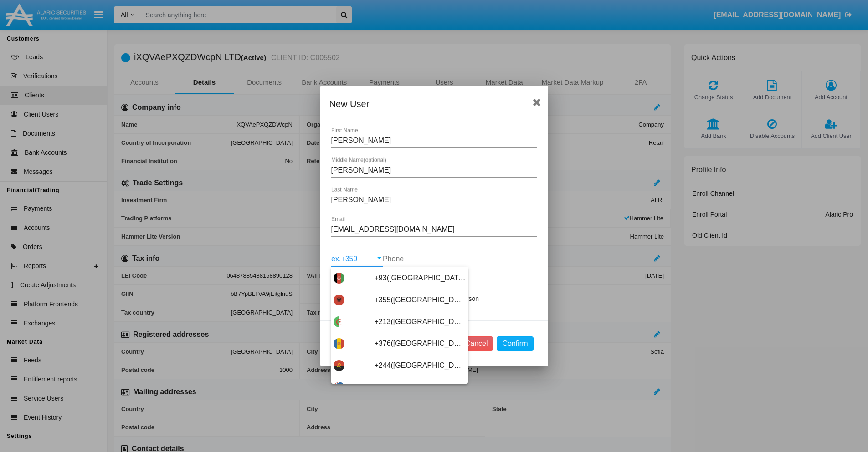 This screenshot has height=452, width=868. Describe the element at coordinates (434, 104) in the screenshot. I see `div: New User` at that location.